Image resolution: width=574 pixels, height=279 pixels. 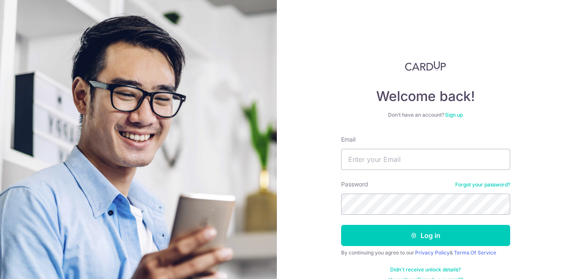 What do you see at coordinates (425, 96) in the screenshot?
I see `h4: Welcome back!` at bounding box center [425, 96].